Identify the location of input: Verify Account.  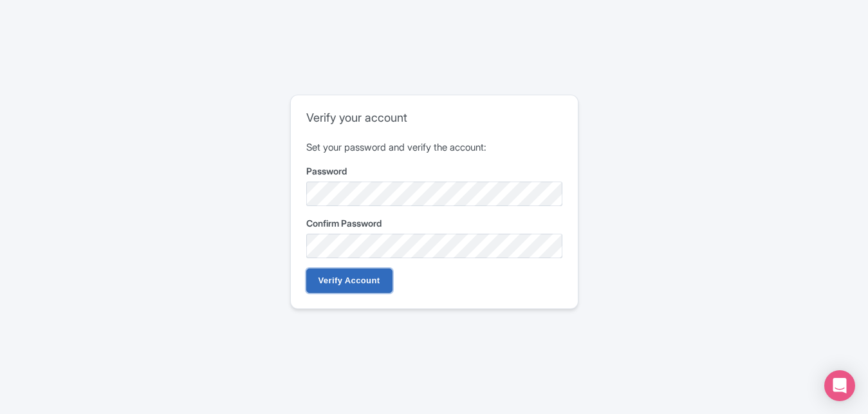
(350, 281).